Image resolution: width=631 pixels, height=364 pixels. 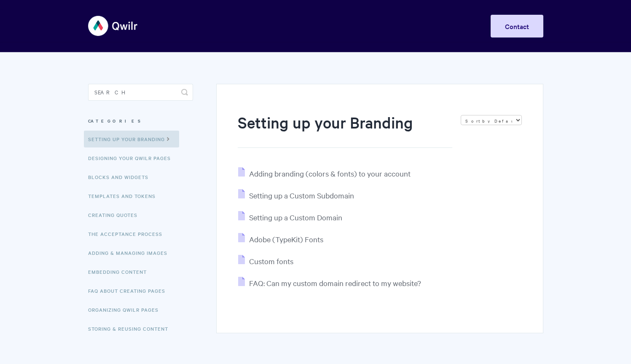 I want to click on a: Setting up a Custom Domain, so click(x=290, y=217).